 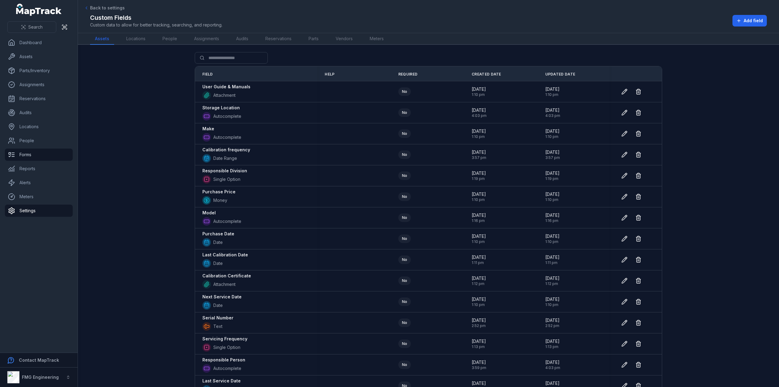 What do you see at coordinates (39, 127) in the screenshot?
I see `a: Locations` at bounding box center [39, 127].